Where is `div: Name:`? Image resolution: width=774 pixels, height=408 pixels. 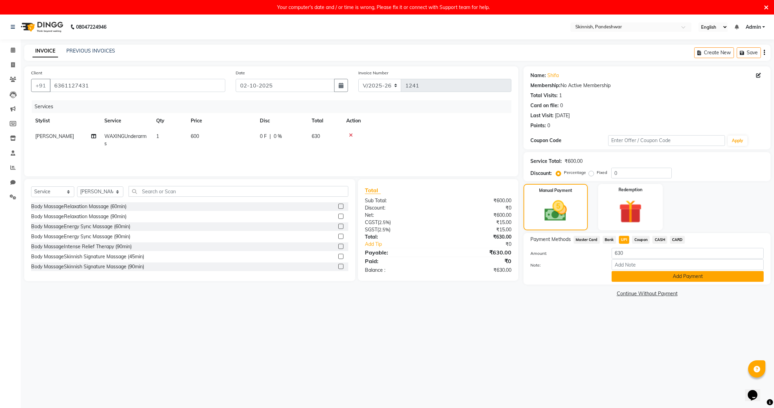
div: Name: is located at coordinates (538, 75).